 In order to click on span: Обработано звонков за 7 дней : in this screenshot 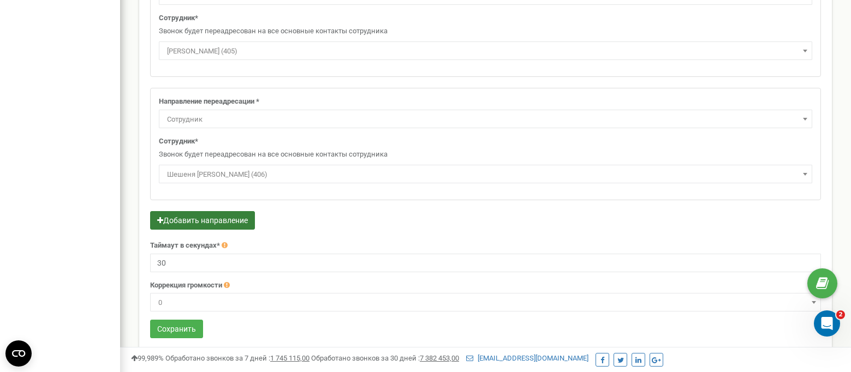, I will do `click(238, 358)`.